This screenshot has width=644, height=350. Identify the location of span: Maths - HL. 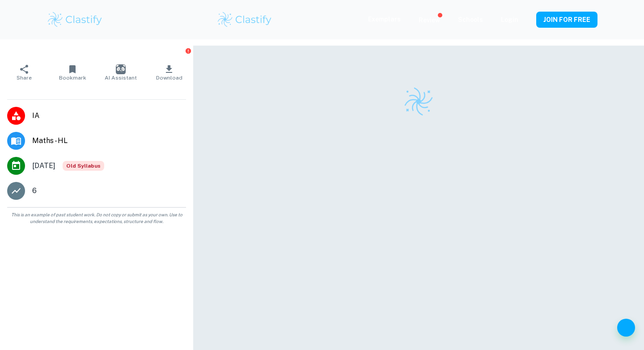
(109, 141).